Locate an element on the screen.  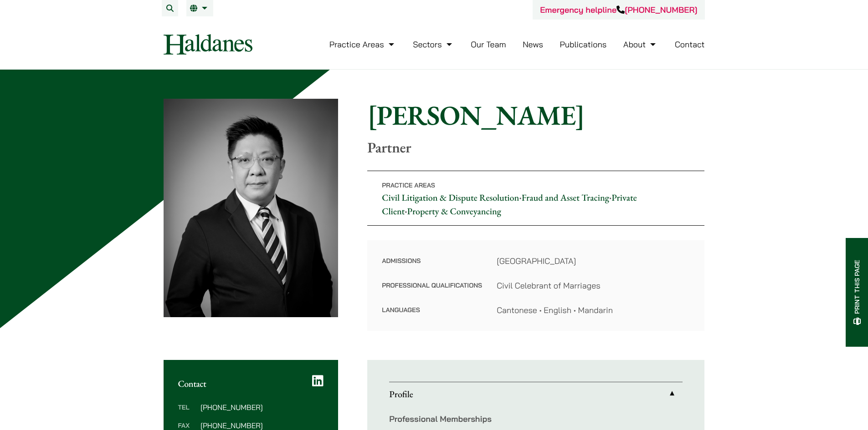
a: Our Team is located at coordinates (488, 44).